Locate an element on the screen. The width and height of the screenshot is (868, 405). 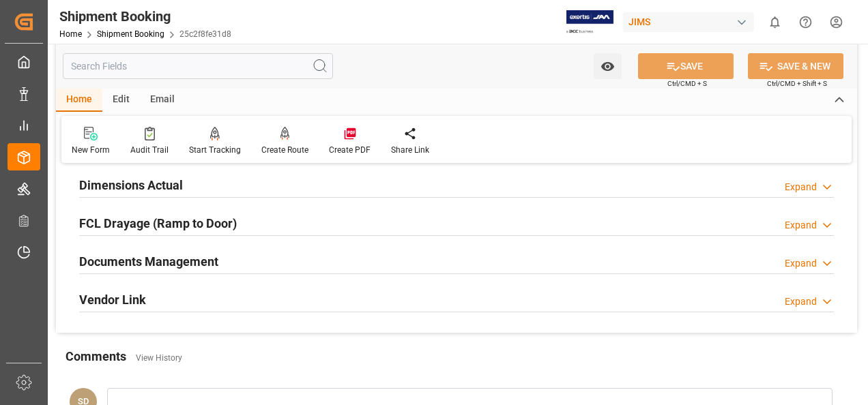
a: Home is located at coordinates (70, 34).